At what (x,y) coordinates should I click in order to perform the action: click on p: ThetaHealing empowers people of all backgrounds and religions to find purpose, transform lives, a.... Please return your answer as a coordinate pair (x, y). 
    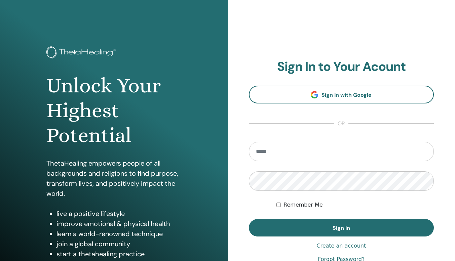
    Looking at the image, I should click on (114, 179).